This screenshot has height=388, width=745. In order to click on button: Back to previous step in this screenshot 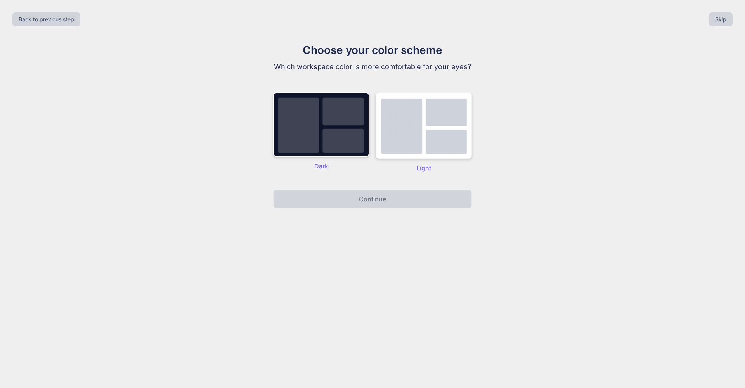, I will do `click(46, 19)`.